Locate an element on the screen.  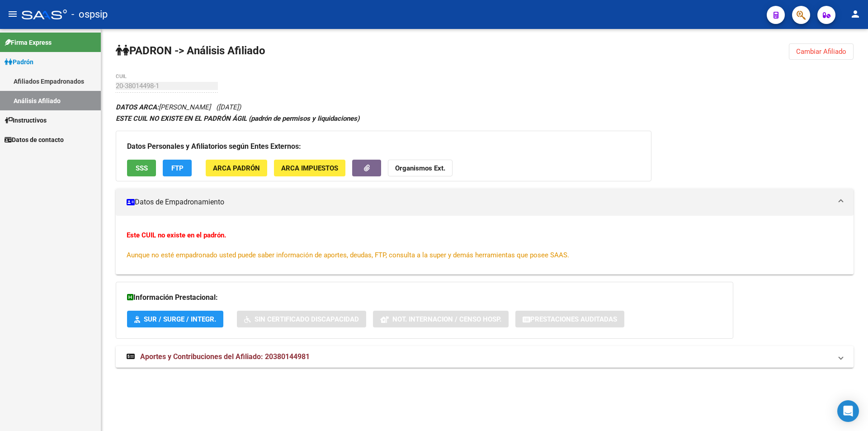
strong: Organismos Ext. is located at coordinates (420, 168).